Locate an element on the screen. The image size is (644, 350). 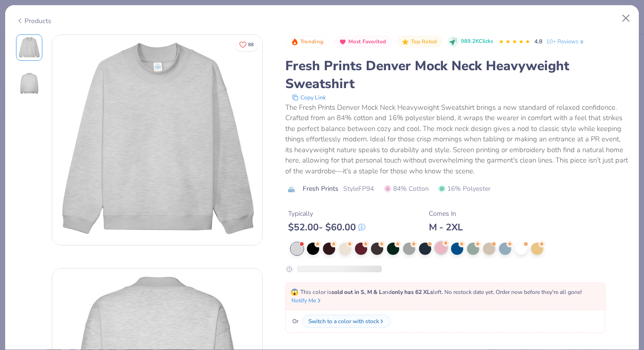
img: Trending sort is located at coordinates (295, 42).